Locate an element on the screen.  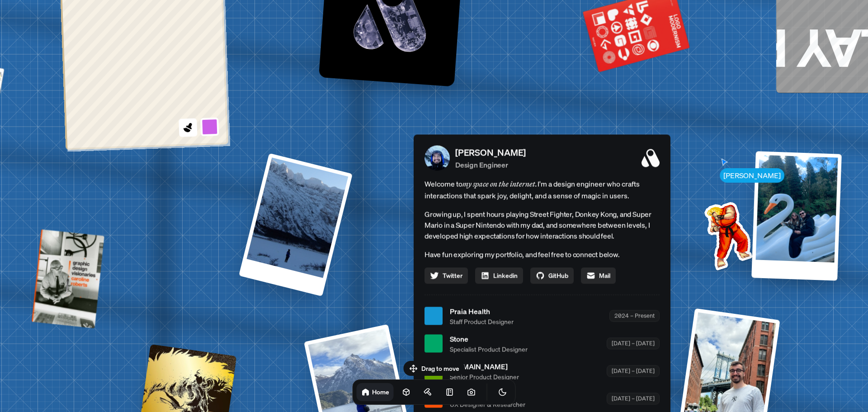
h1: Home is located at coordinates (381, 392).